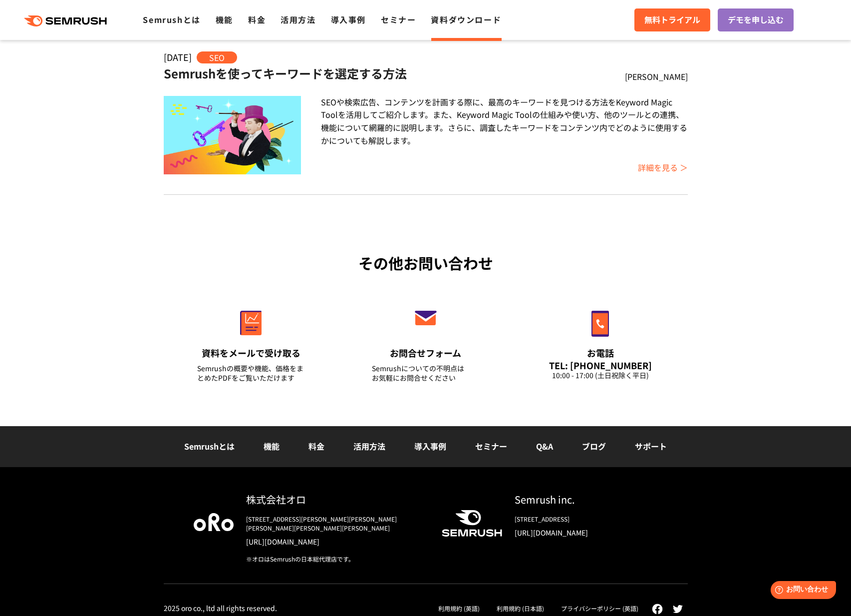  I want to click on a: 無料トライアル, so click(673, 20).